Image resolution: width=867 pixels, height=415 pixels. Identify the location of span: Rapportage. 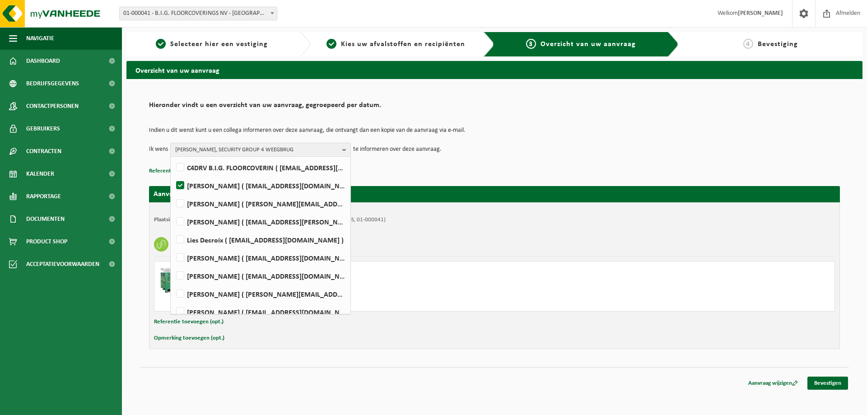
(43, 196).